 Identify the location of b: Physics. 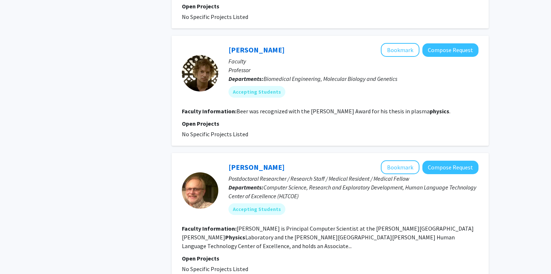
(235, 237).